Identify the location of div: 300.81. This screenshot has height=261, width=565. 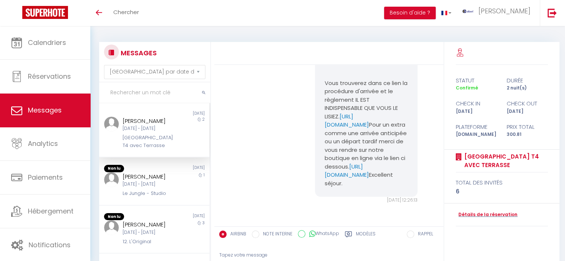
(527, 134).